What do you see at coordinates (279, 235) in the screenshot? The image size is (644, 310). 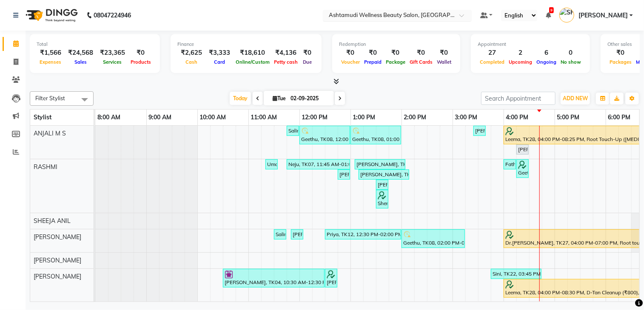 I see `div: Salini, TK05, 11:30 AM-11:45 AM, Eyebrows Threading` at bounding box center [279, 235].